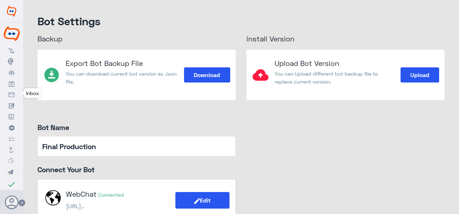  I want to click on button: Avatar, so click(12, 203).